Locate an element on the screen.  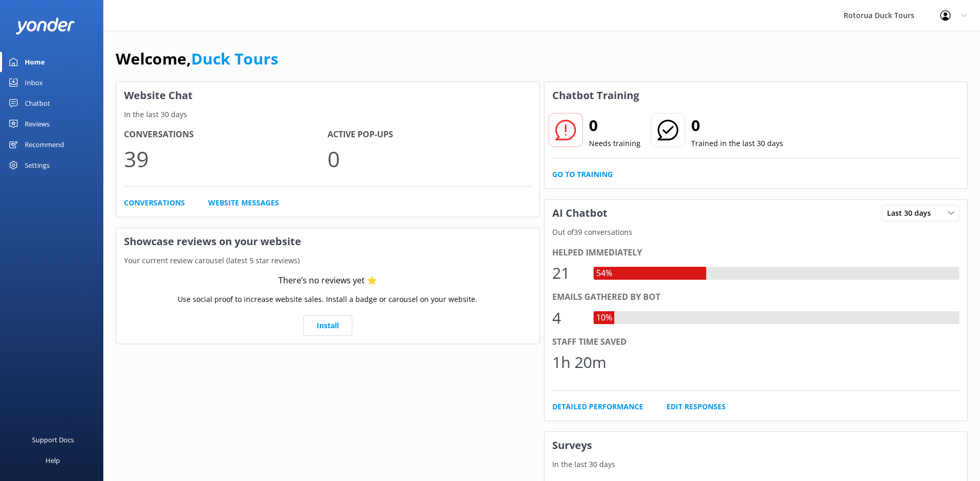
div: 54% is located at coordinates (604, 274).